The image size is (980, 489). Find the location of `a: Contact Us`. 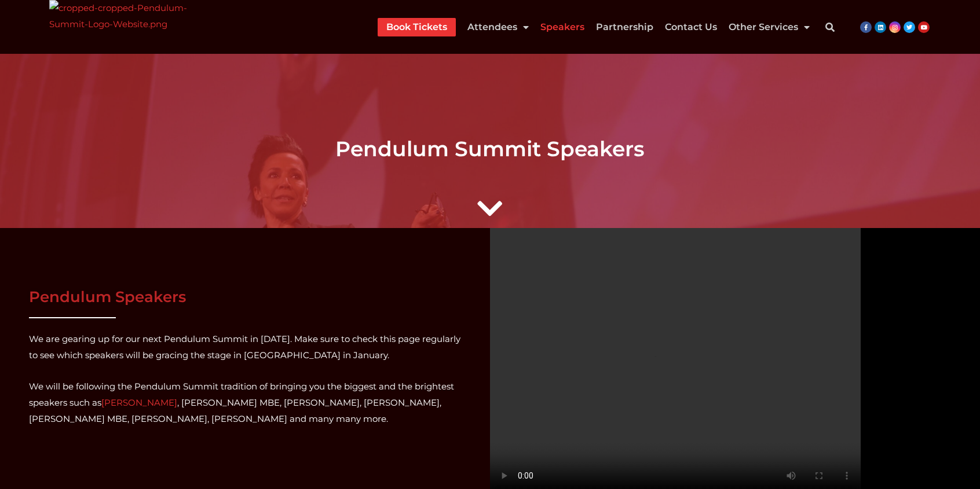

a: Contact Us is located at coordinates (691, 27).